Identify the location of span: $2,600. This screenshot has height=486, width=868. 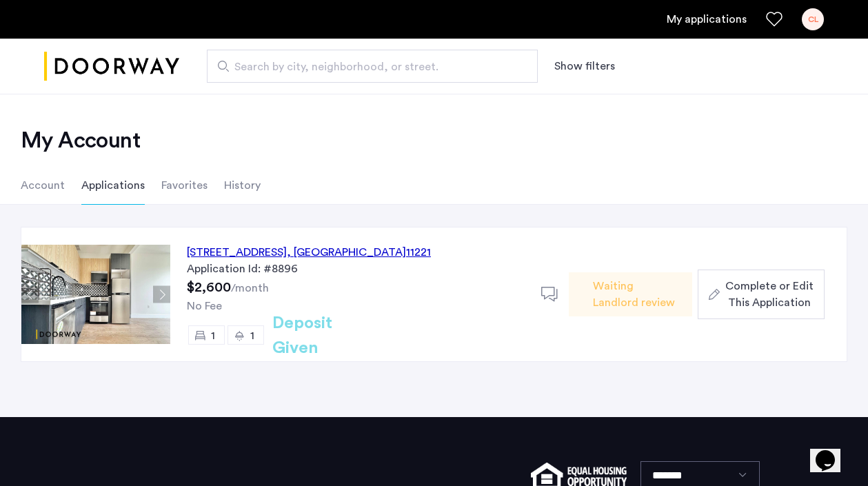
(209, 287).